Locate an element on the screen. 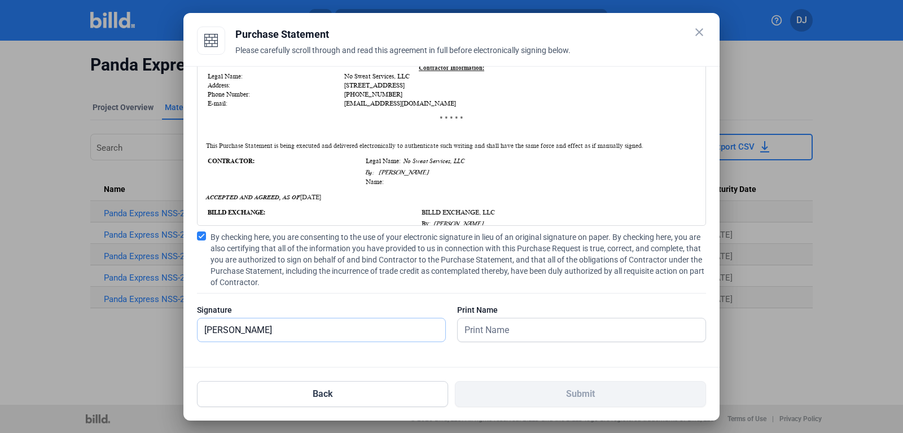 The image size is (903, 433). i: No Sweat Services, LLC is located at coordinates (432, 161).